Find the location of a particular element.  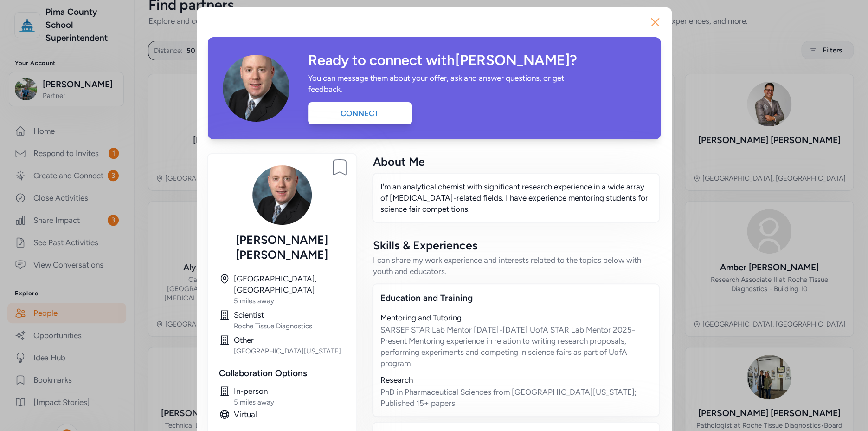

div: In-person is located at coordinates (290, 391).